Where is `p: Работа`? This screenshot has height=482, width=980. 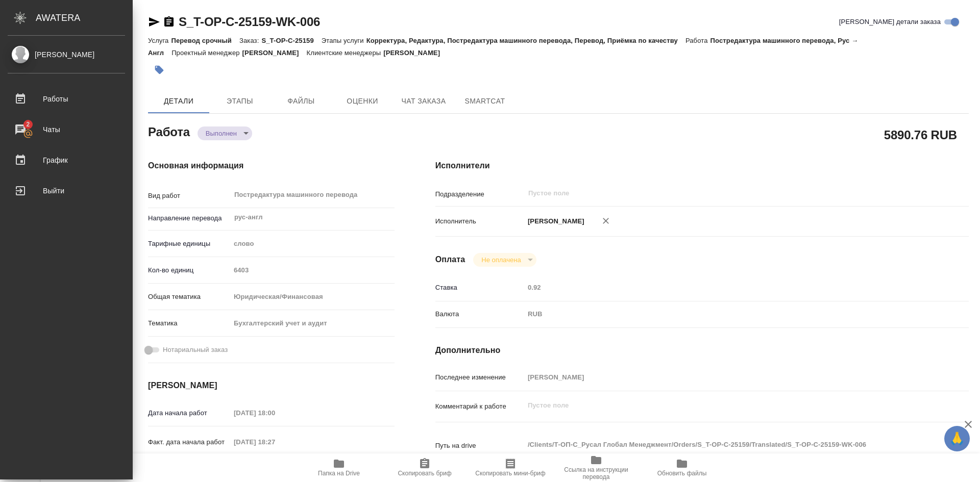
p: Работа is located at coordinates (698, 40).